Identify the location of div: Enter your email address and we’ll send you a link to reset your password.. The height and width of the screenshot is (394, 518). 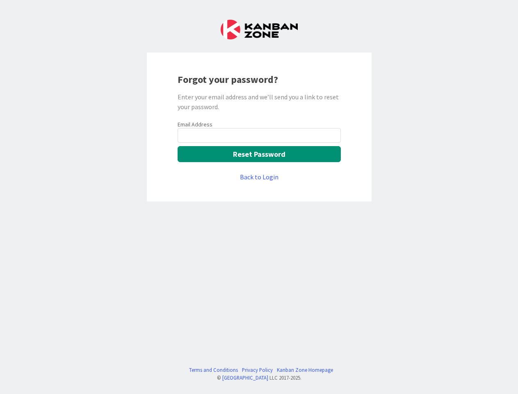
(259, 102).